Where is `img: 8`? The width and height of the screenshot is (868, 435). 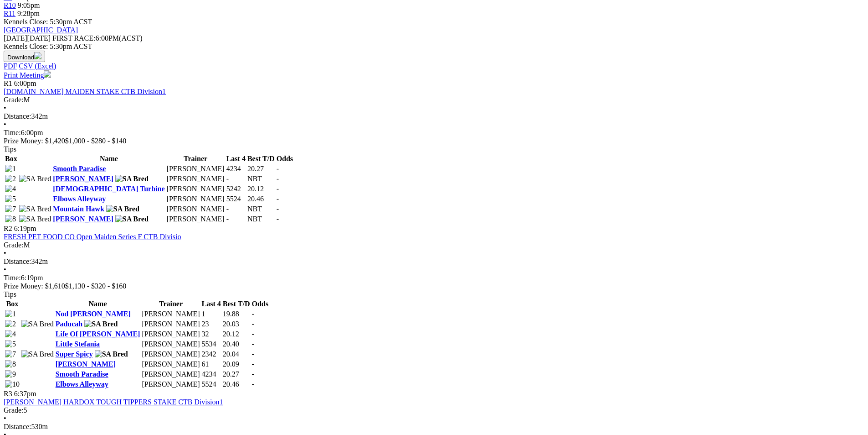
img: 8 is located at coordinates (10, 364).